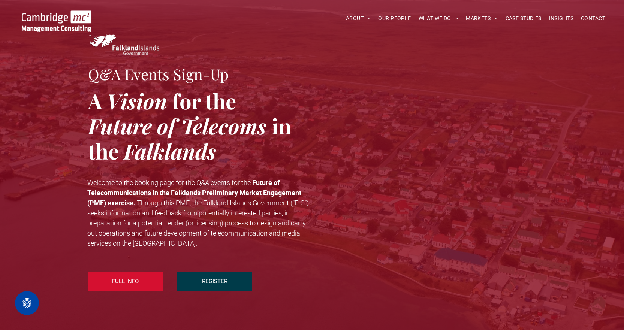 This screenshot has height=330, width=624. What do you see at coordinates (524, 18) in the screenshot?
I see `a: CASE STUDIES` at bounding box center [524, 18].